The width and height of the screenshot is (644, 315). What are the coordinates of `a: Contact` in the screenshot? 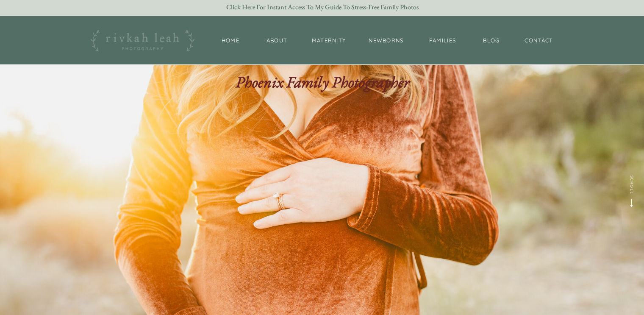 It's located at (539, 41).